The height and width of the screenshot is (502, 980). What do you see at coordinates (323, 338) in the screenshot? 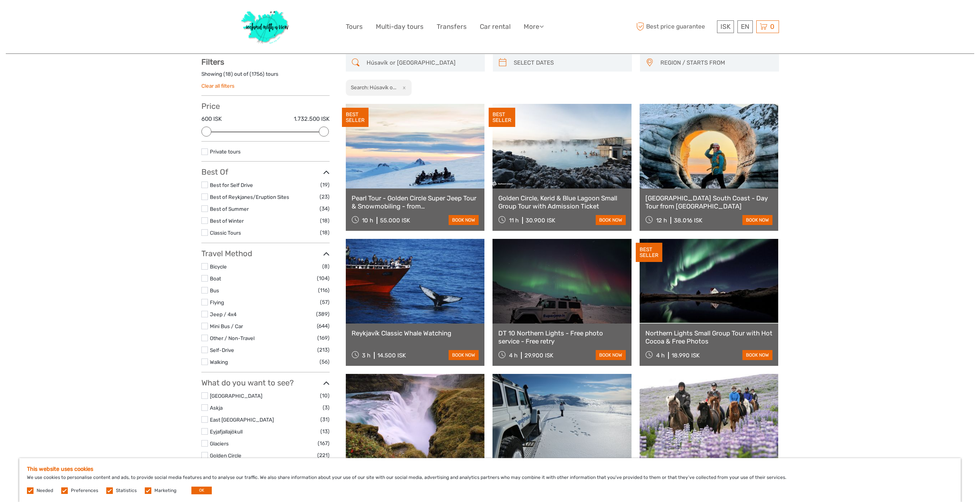
I see `span: (169)` at bounding box center [323, 338].